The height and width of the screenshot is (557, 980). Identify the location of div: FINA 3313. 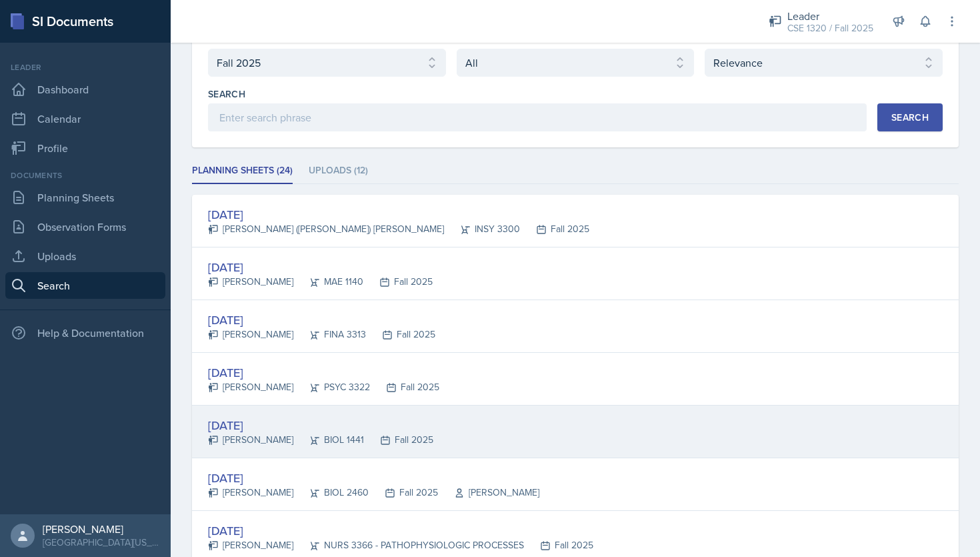
(329, 334).